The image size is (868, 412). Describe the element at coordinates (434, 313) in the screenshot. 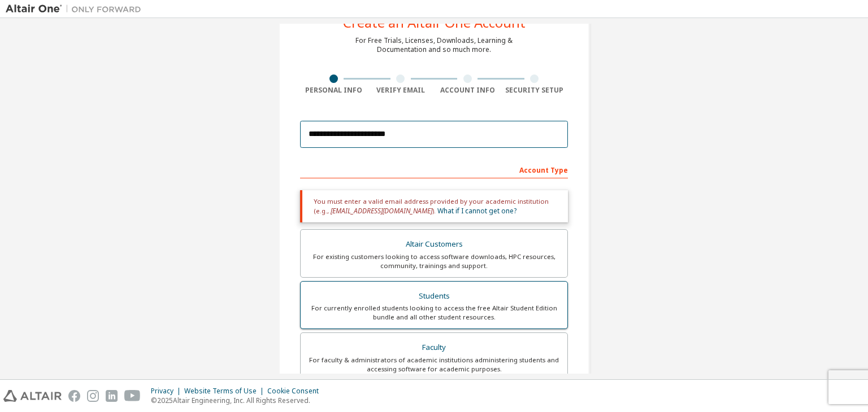

I see `div: For currently enrolled students looking to access the free Altair Student Edition bundle and all ...` at that location.